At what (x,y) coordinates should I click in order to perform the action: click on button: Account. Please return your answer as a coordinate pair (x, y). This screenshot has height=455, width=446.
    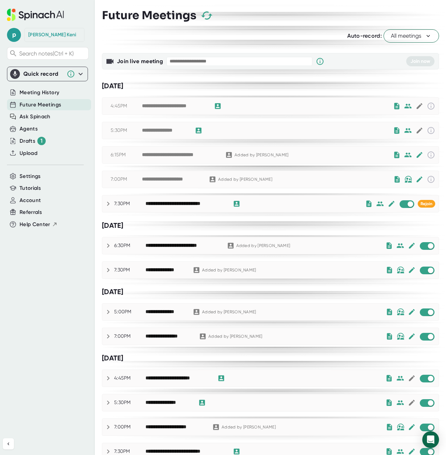
    Looking at the image, I should click on (30, 200).